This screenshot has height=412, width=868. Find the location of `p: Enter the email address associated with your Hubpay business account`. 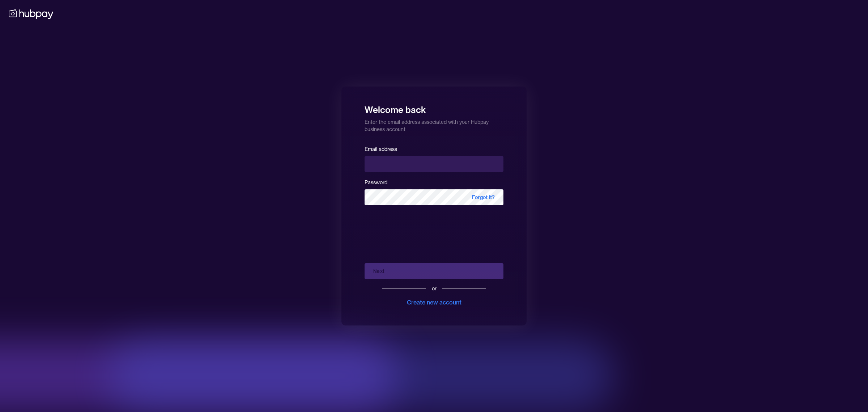

p: Enter the email address associated with your Hubpay business account is located at coordinates (434, 124).